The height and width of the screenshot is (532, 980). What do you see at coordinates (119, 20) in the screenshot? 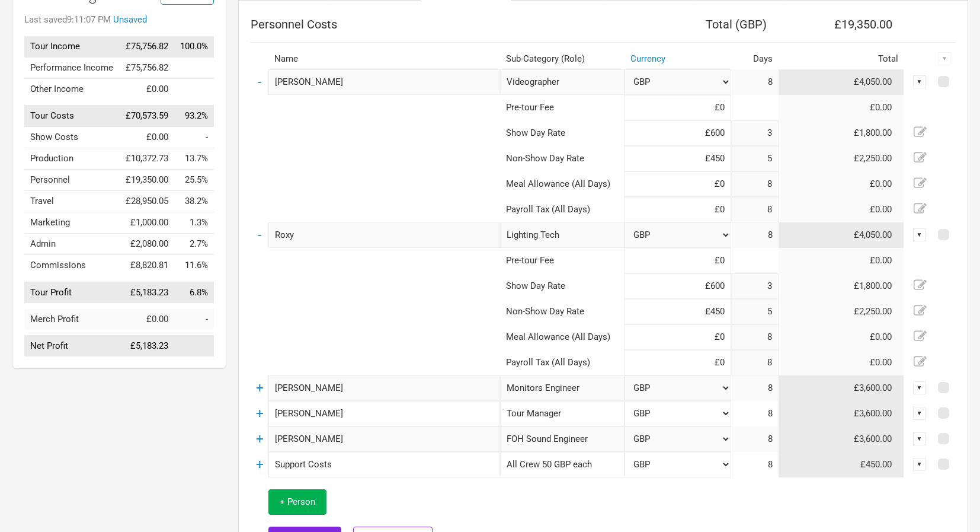
I see `div: Last saved 9:11:07 PM` at bounding box center [119, 20].